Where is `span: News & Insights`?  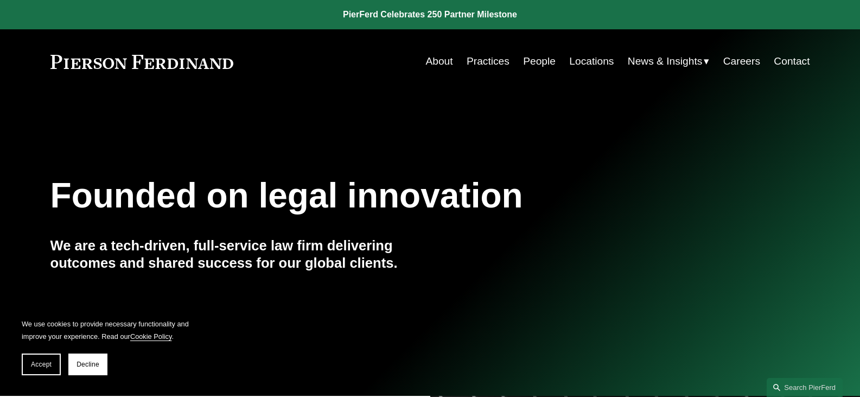
span: News & Insights is located at coordinates (665, 61).